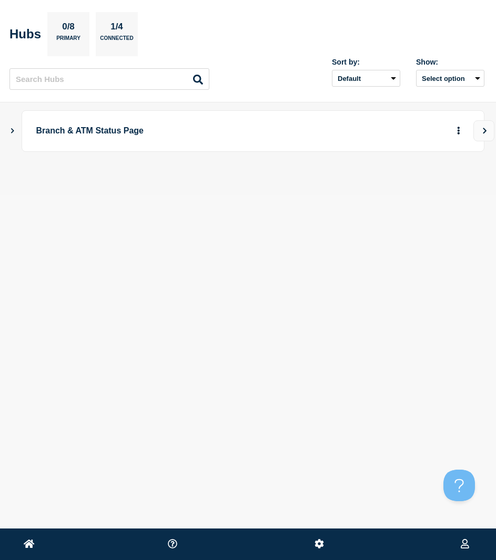 Image resolution: width=496 pixels, height=560 pixels. What do you see at coordinates (13, 131) in the screenshot?
I see `button: Show Connected Hubs` at bounding box center [13, 131].